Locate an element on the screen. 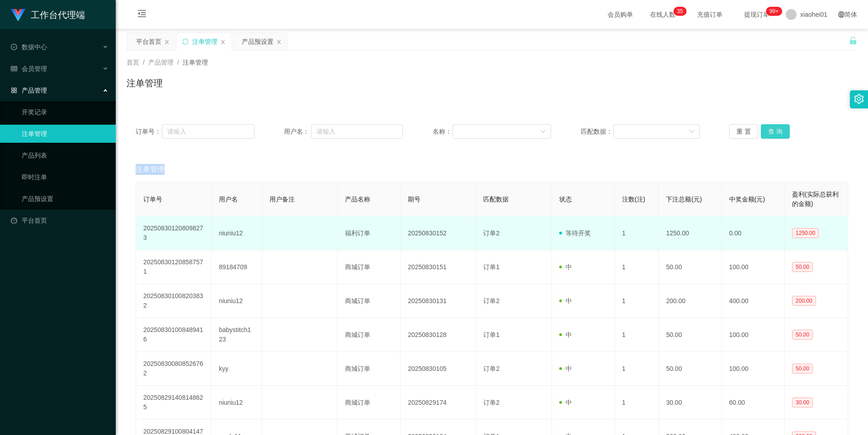 The height and width of the screenshot is (435, 868). div: 平台首页 is located at coordinates (148, 41).